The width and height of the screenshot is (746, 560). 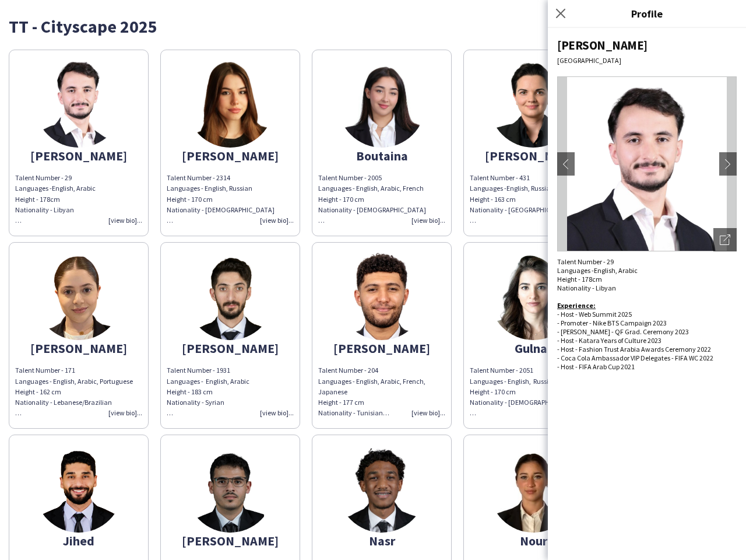 I want to click on img: thumb-66549d24eb896.jpeg, so click(x=534, y=488).